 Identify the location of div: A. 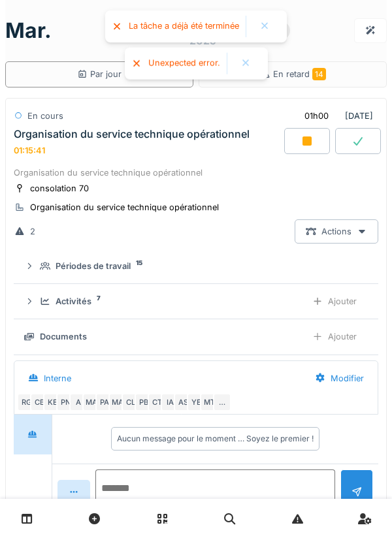
(78, 402).